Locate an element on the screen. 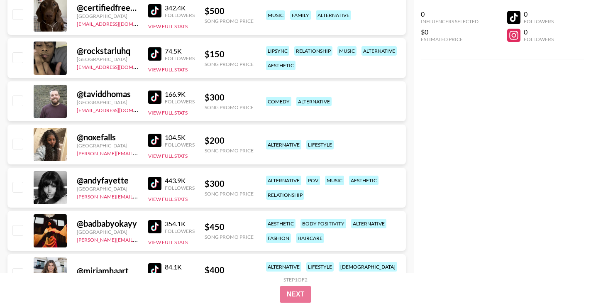 Image resolution: width=591 pixels, height=306 pixels. div: @ badbabyokayy is located at coordinates (107, 223).